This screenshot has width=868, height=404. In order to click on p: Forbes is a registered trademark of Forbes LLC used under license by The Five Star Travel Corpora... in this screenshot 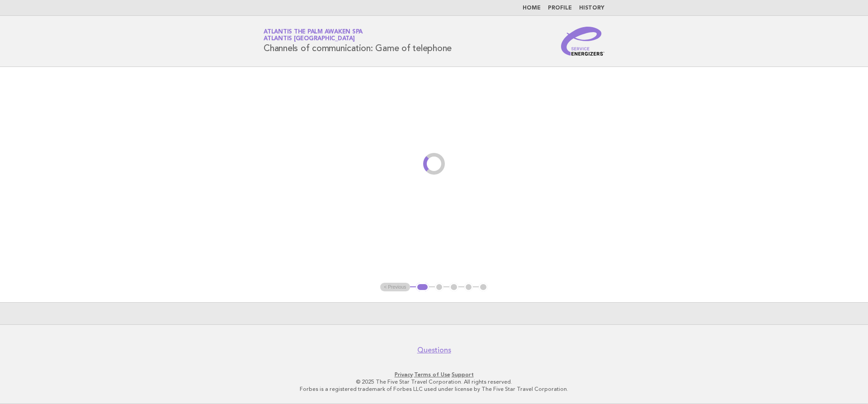, I will do `click(434, 389)`.